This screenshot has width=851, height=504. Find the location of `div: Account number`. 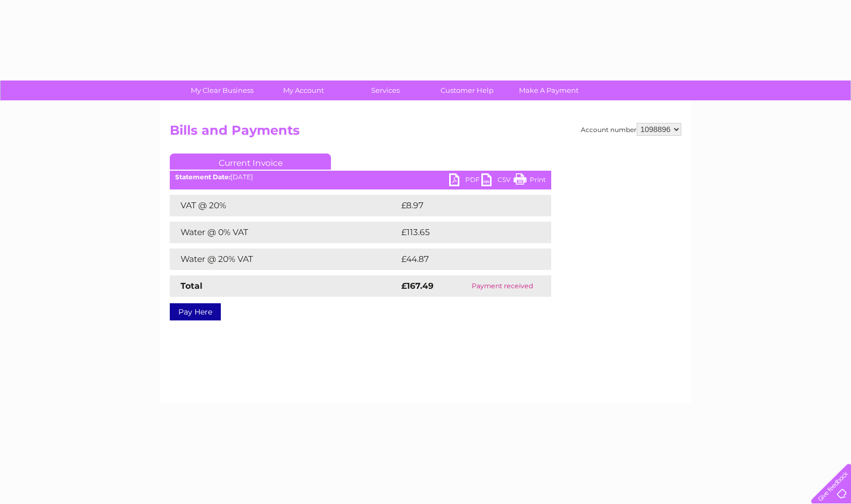

div: Account number is located at coordinates (630, 129).